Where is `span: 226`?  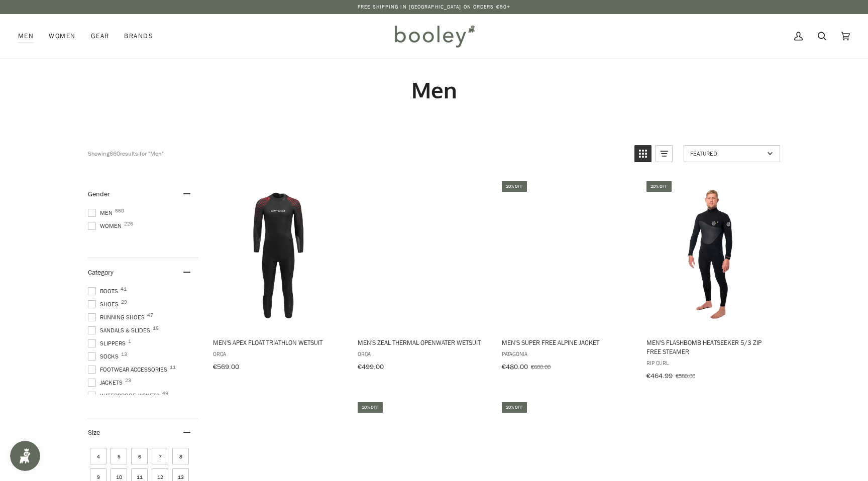 span: 226 is located at coordinates (129, 224).